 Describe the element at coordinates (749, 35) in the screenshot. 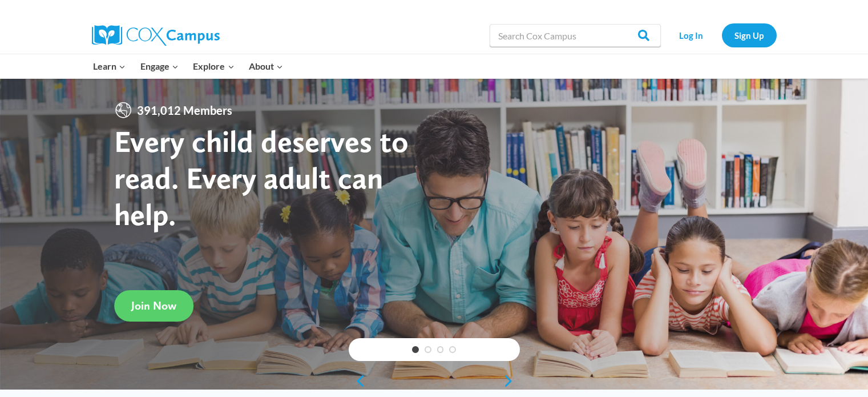

I see `a: Sign Up` at that location.